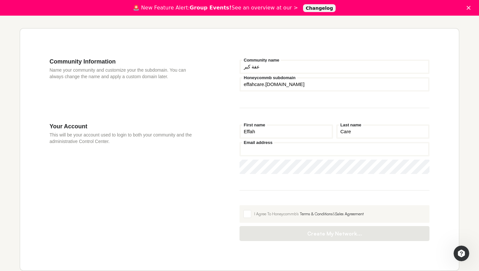 This screenshot has height=271, width=479. What do you see at coordinates (334, 233) in the screenshot?
I see `button: Create My Network...` at bounding box center [334, 233].